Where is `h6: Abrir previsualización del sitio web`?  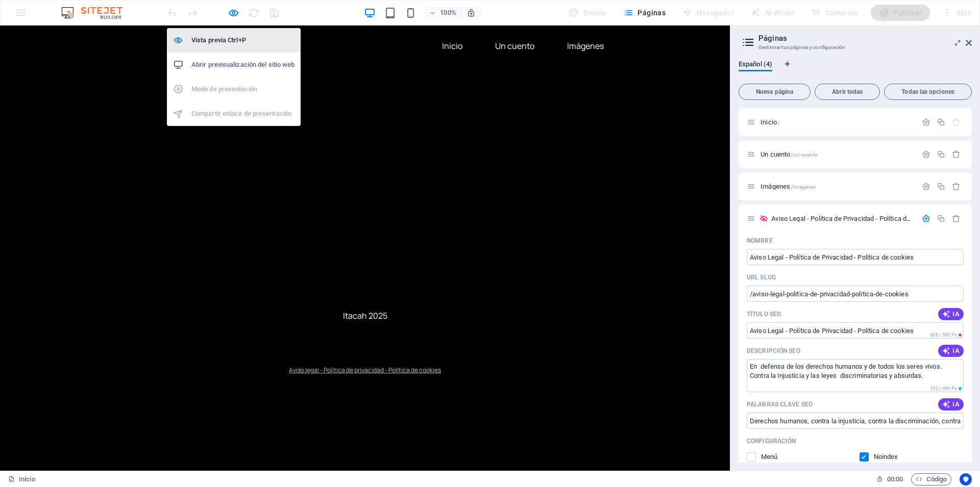
h6: Abrir previsualización del sitio web is located at coordinates (243, 65).